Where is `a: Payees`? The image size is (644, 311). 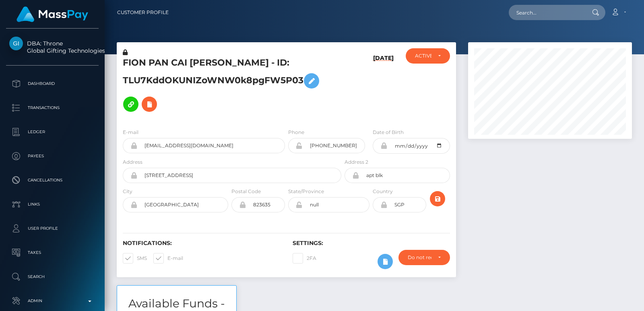 a: Payees is located at coordinates (52, 156).